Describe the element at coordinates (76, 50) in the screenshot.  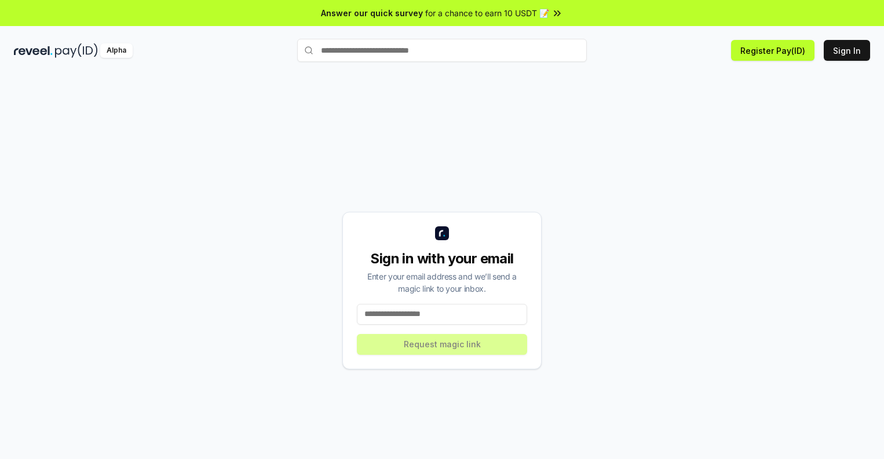
I see `img: pay_id` at that location.